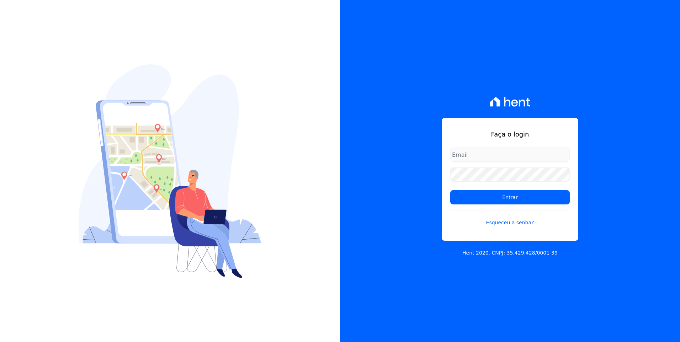 This screenshot has width=680, height=342. Describe the element at coordinates (510, 155) in the screenshot. I see `input: Email` at that location.